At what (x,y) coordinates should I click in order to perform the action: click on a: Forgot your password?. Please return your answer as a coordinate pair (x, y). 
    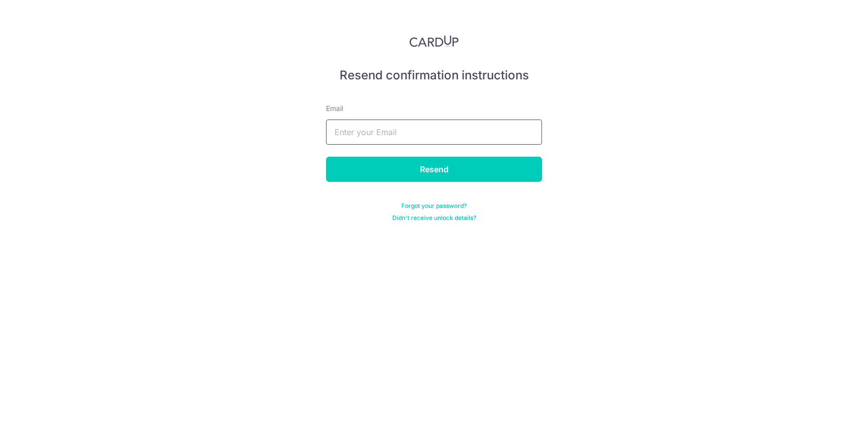
    Looking at the image, I should click on (434, 206).